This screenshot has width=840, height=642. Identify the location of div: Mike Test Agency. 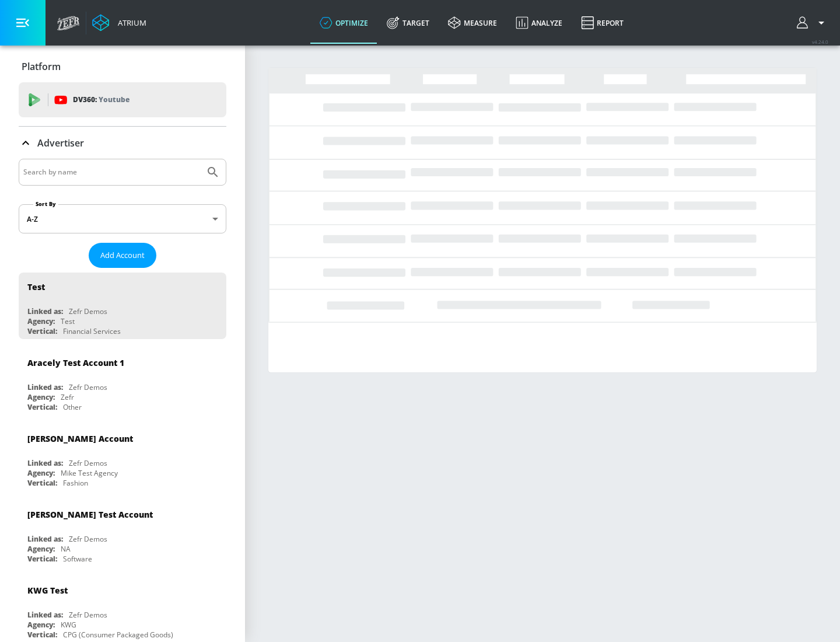
(90, 473).